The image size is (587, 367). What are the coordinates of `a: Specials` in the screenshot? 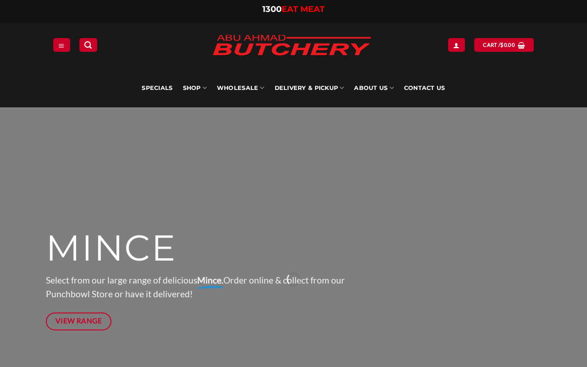 It's located at (157, 88).